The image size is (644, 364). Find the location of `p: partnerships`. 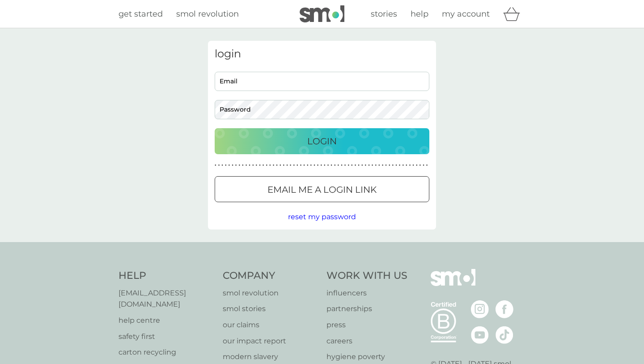

p: partnerships is located at coordinates (367, 308).